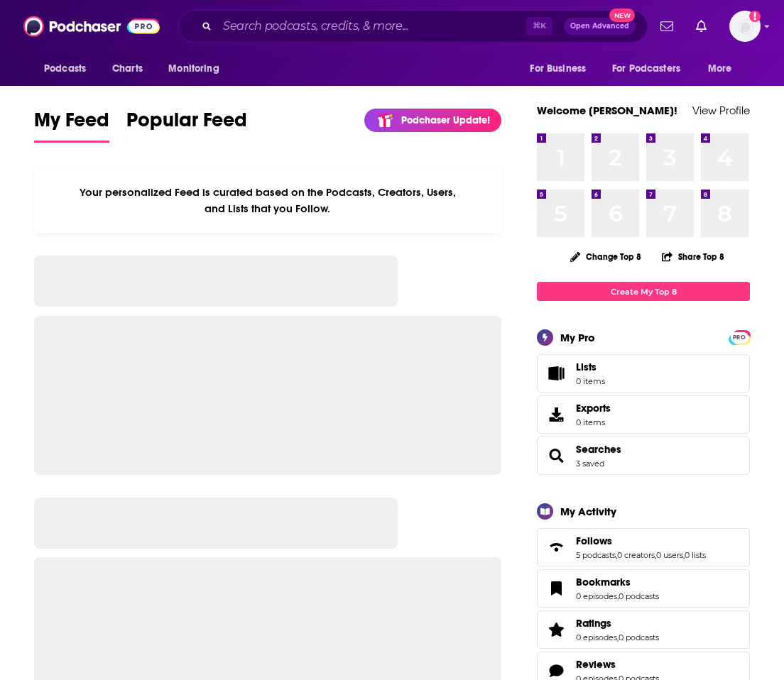 The width and height of the screenshot is (784, 680). What do you see at coordinates (127, 69) in the screenshot?
I see `a: Charts` at bounding box center [127, 69].